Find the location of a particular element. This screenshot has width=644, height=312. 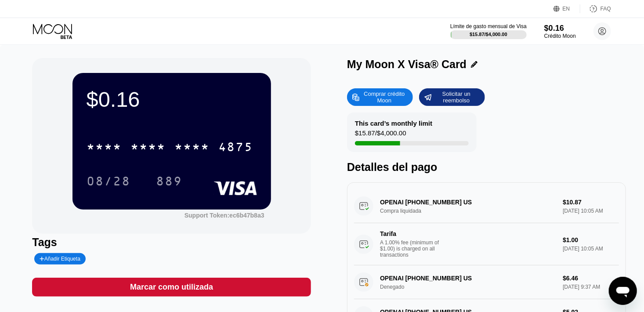

div: Crédito Moon is located at coordinates (560, 36).